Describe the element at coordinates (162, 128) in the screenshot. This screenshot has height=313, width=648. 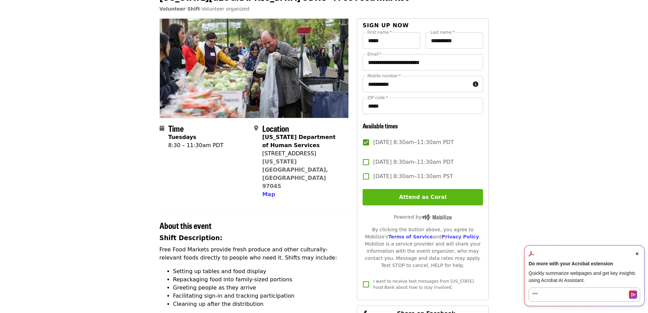
I see `i: calendar icon` at that location.